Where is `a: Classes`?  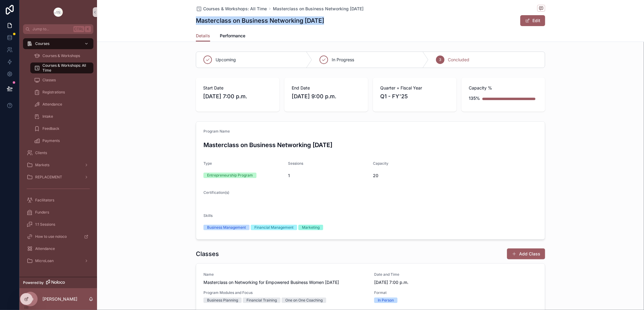
a: Classes is located at coordinates (62, 81).